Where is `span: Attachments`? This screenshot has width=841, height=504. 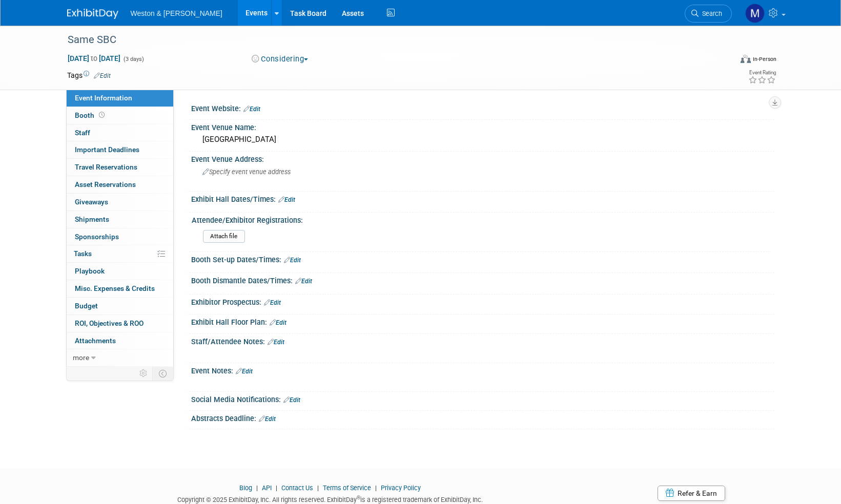
span: Attachments is located at coordinates (95, 341).